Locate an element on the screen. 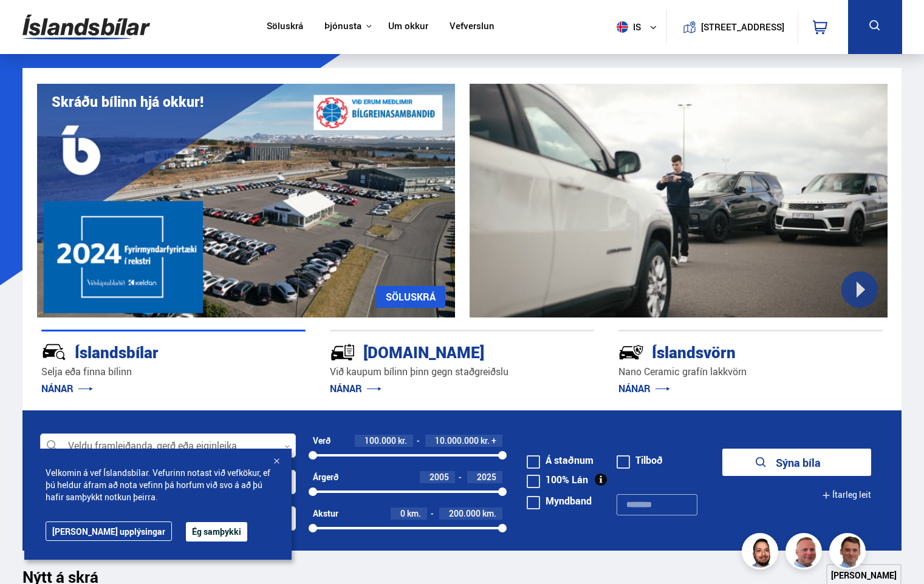  p: Við kaupum bílinn þinn gegn staðgreiðslu is located at coordinates (461, 371).